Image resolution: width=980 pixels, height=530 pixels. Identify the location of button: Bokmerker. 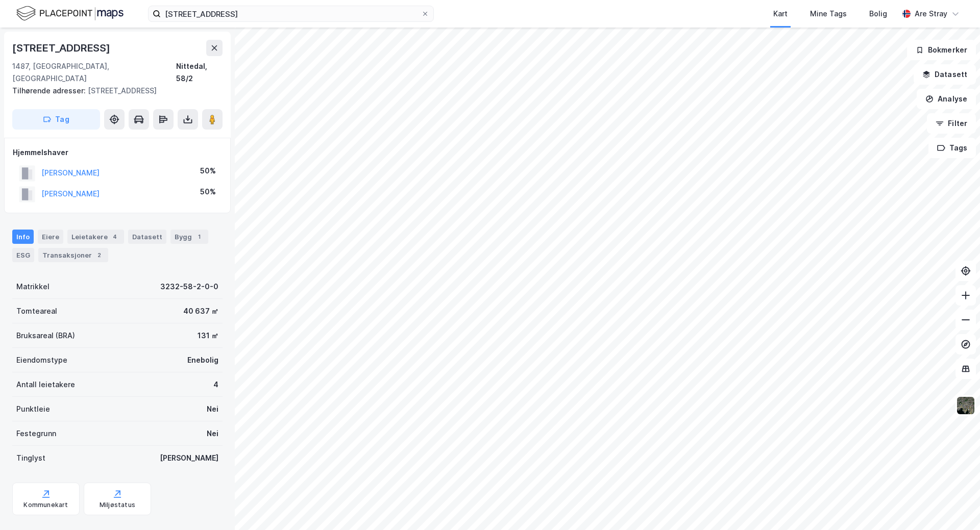
(941, 50).